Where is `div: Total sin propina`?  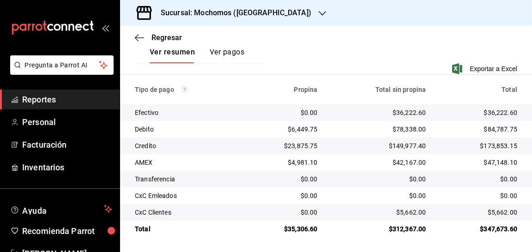 div: Total sin propina is located at coordinates (379, 90).